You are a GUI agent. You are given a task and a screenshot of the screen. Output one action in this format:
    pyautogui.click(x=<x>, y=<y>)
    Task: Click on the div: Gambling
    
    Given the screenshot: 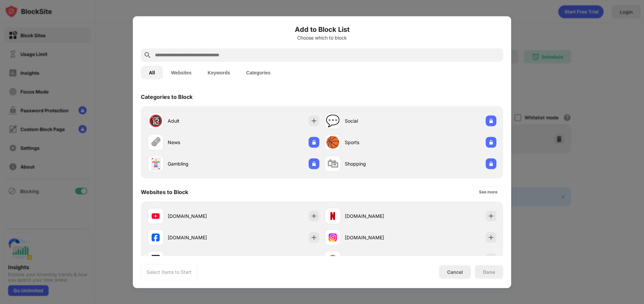 What is the action you would take?
    pyautogui.click(x=201, y=164)
    